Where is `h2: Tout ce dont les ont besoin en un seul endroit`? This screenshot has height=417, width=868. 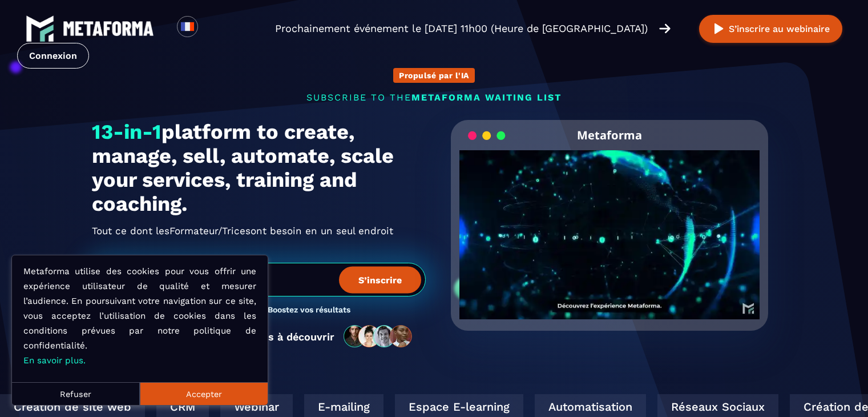
h2: Tout ce dont les ont besoin en un seul endroit is located at coordinates (258, 231).